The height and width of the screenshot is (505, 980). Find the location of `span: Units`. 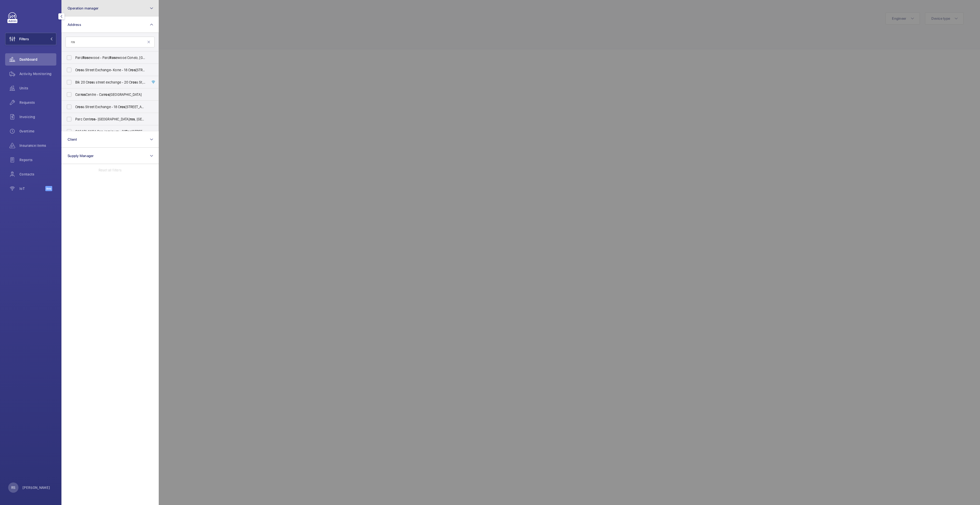

span: Units is located at coordinates (38, 88).